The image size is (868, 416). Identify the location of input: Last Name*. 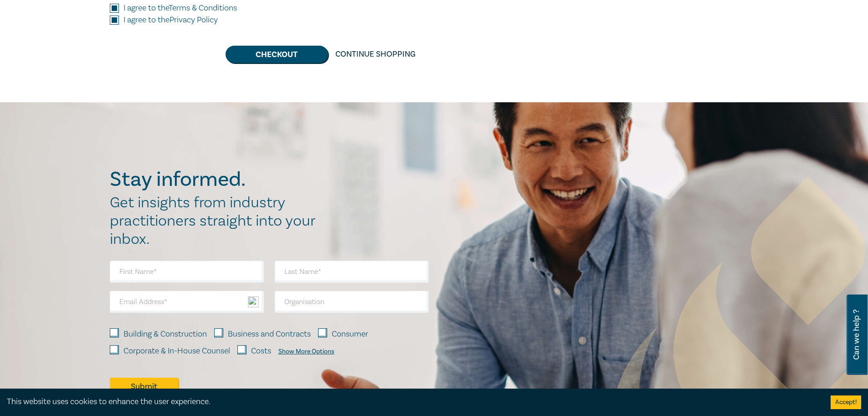
(352, 272).